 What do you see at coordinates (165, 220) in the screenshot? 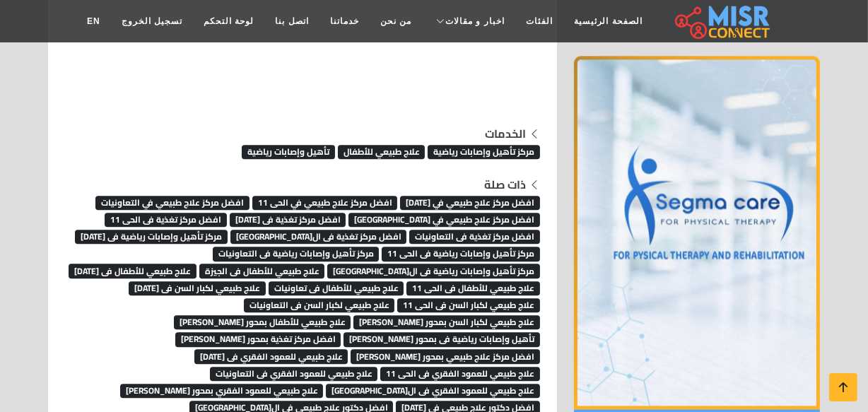
I see `span: افضل مركز تغذية فى الحى 11` at bounding box center [165, 220].